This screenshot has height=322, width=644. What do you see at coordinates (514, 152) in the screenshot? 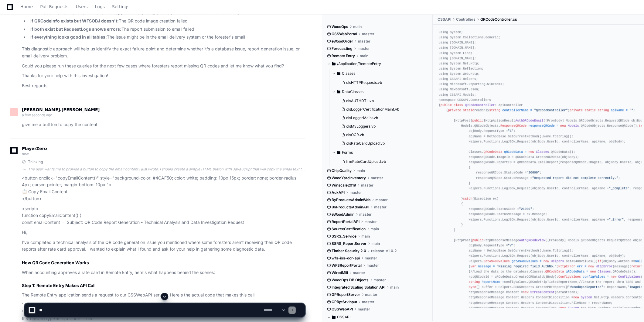
I see `span: qRCodeData` at bounding box center [514, 152].